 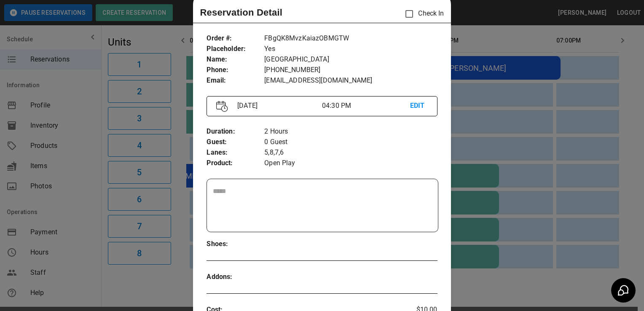 I want to click on p: Lanes :, so click(x=235, y=153).